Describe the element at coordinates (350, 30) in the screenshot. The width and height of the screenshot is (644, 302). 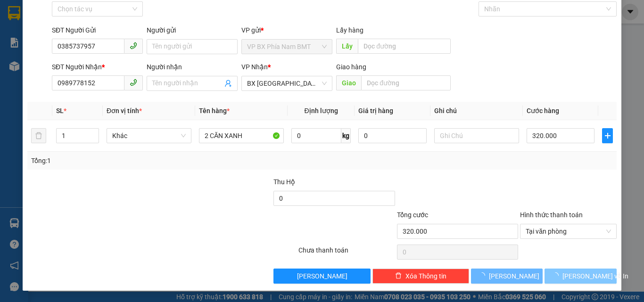
I see `span: Lấy hàng` at that location.